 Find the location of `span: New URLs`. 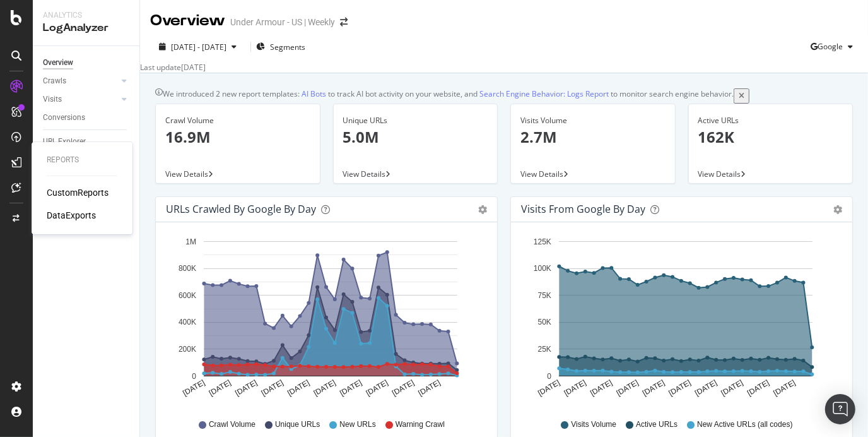

span: New URLs is located at coordinates (357, 424).